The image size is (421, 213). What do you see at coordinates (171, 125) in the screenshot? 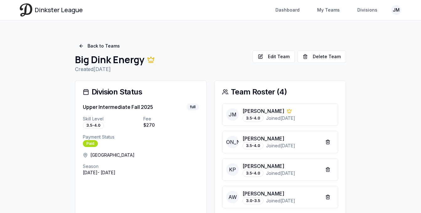
I see `p: $ 270` at bounding box center [171, 125].